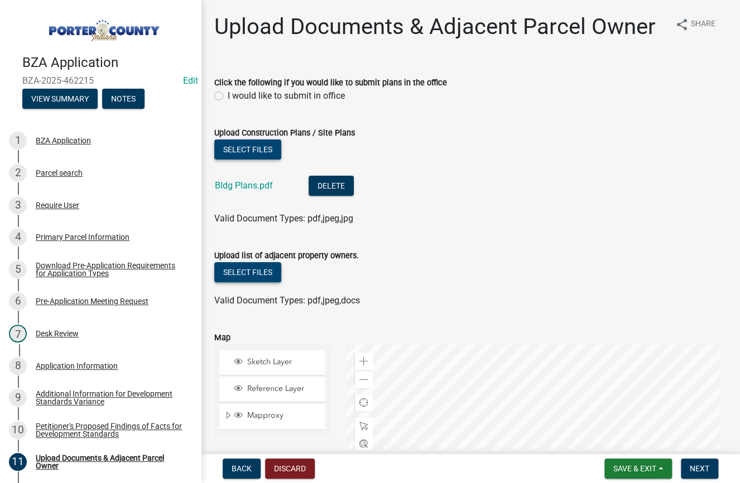 The image size is (740, 483). I want to click on div: Zoom out, so click(364, 379).